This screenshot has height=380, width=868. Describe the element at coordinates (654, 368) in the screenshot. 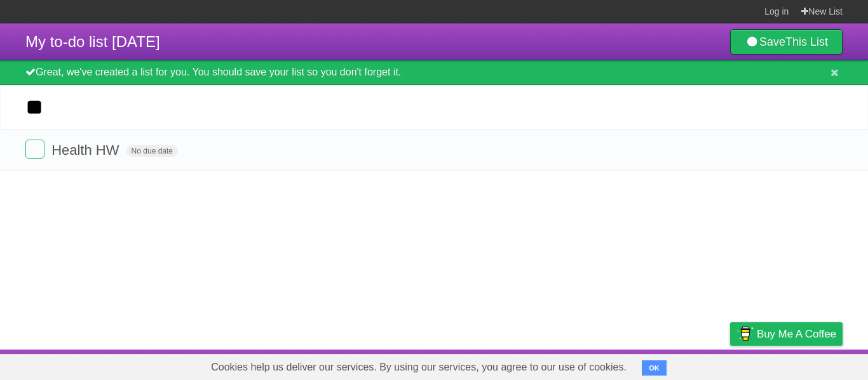

I see `button: OK` at that location.